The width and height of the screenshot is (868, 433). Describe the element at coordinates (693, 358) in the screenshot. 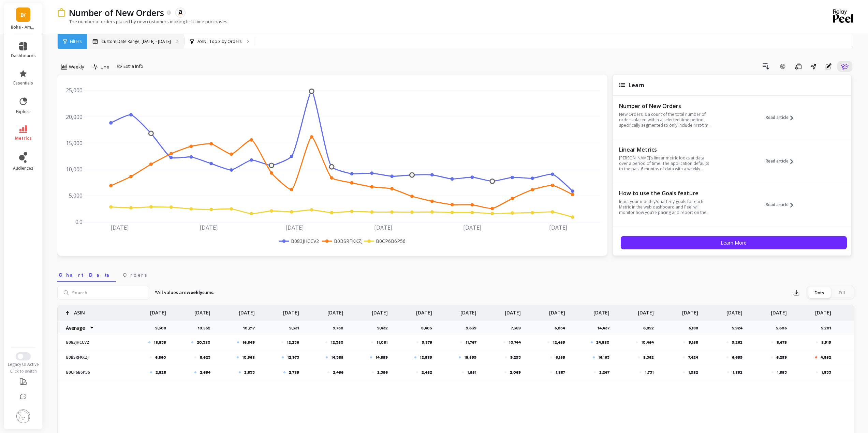

I see `p: 7,424` at that location.